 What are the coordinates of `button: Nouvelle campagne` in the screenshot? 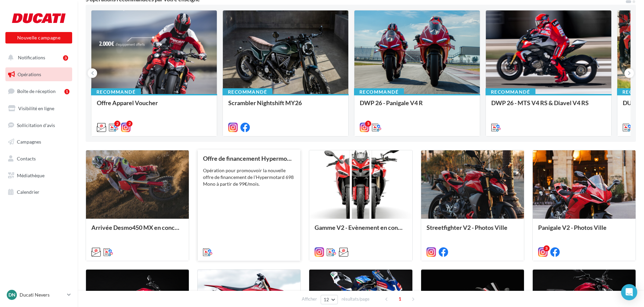 It's located at (39, 38).